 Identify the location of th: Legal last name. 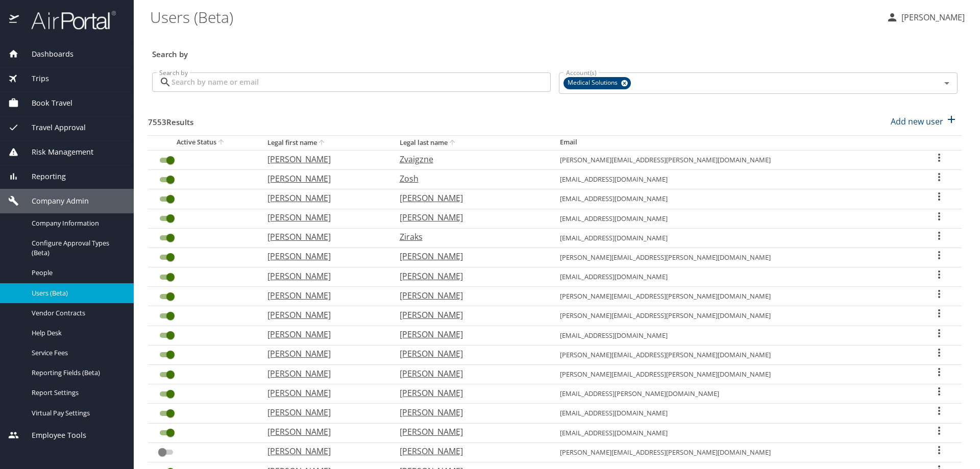
(472, 142).